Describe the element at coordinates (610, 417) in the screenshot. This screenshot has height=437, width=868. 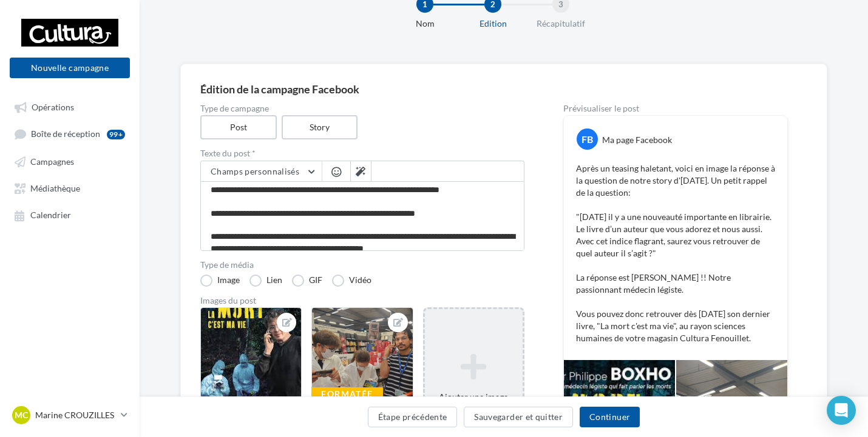
I see `button: Continuer` at that location.